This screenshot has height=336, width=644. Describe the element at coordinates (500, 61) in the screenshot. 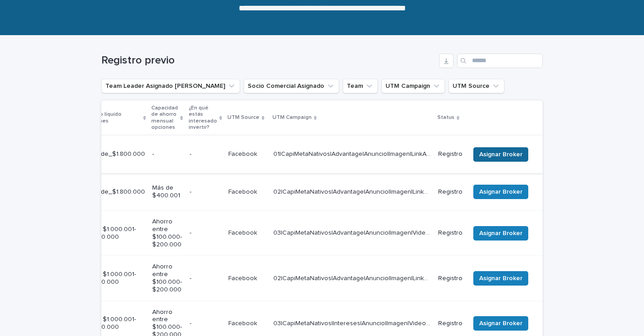

I see `input: Search` at that location.